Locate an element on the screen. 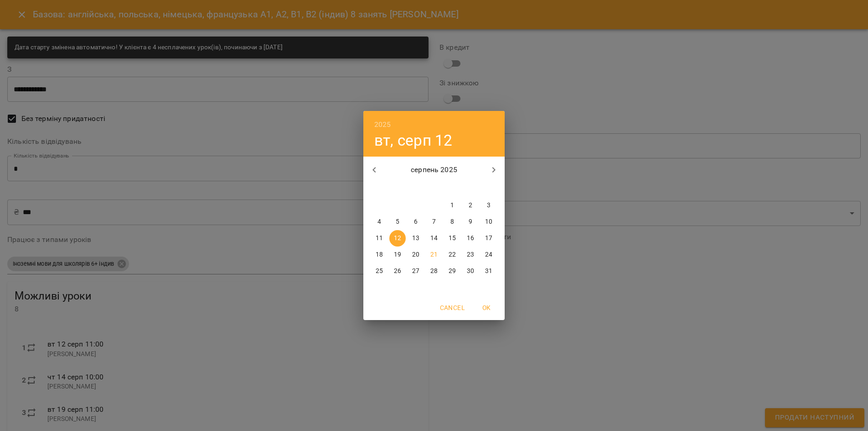 This screenshot has height=431, width=868. p: 15 is located at coordinates (452, 238).